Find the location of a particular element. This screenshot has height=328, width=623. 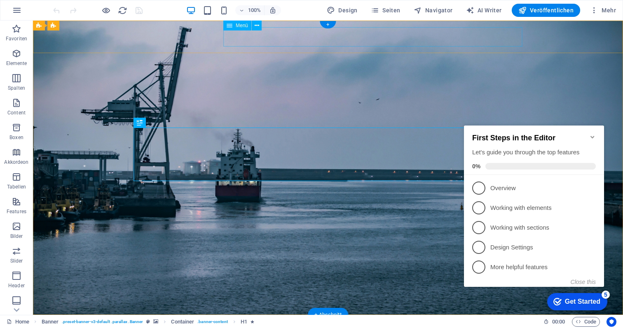

p: Working with sections is located at coordinates (79, 114).